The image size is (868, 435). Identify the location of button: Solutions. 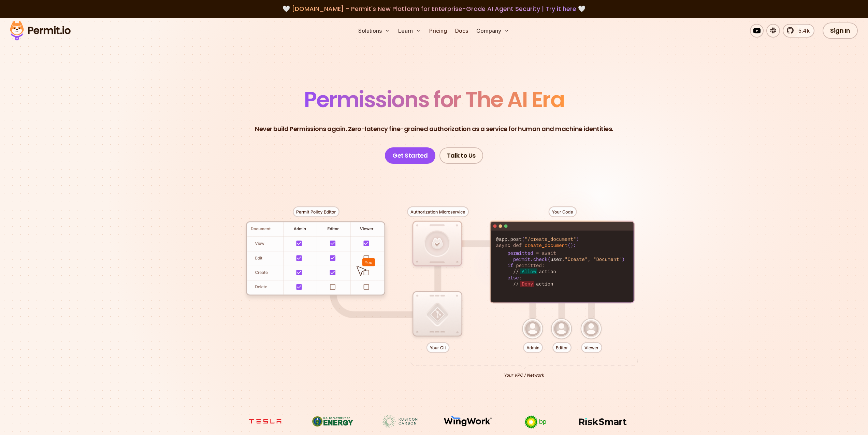
(374, 31).